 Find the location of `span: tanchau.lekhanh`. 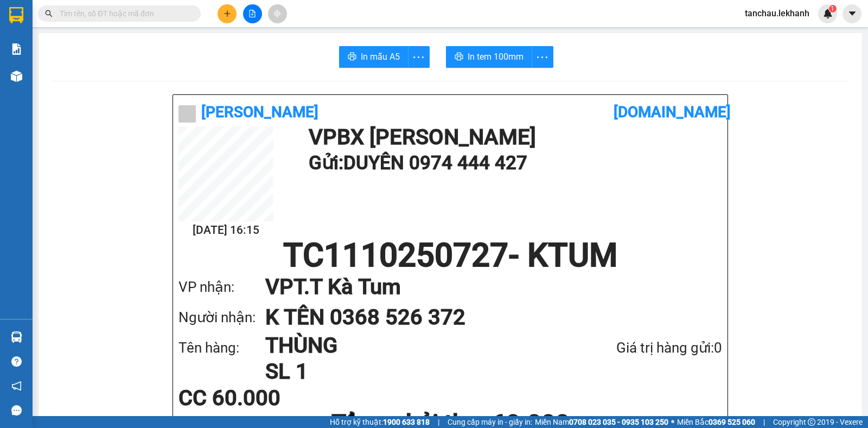

span: tanchau.lekhanh is located at coordinates (777, 13).